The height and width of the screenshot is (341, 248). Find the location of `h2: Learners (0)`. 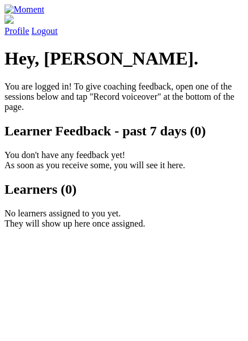

h2: Learners (0) is located at coordinates (124, 189).